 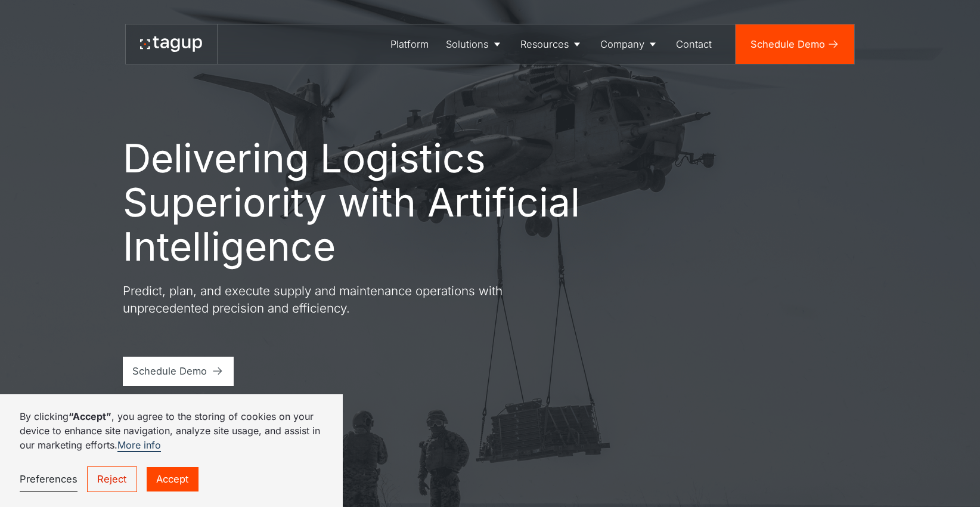 I want to click on a: More info, so click(x=139, y=446).